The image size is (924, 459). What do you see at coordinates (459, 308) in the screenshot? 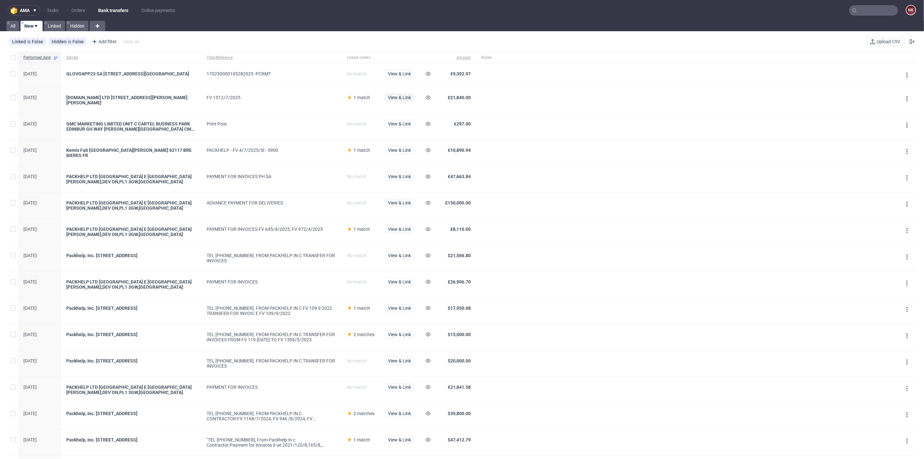
I see `span: $17,950.08` at bounding box center [459, 308].